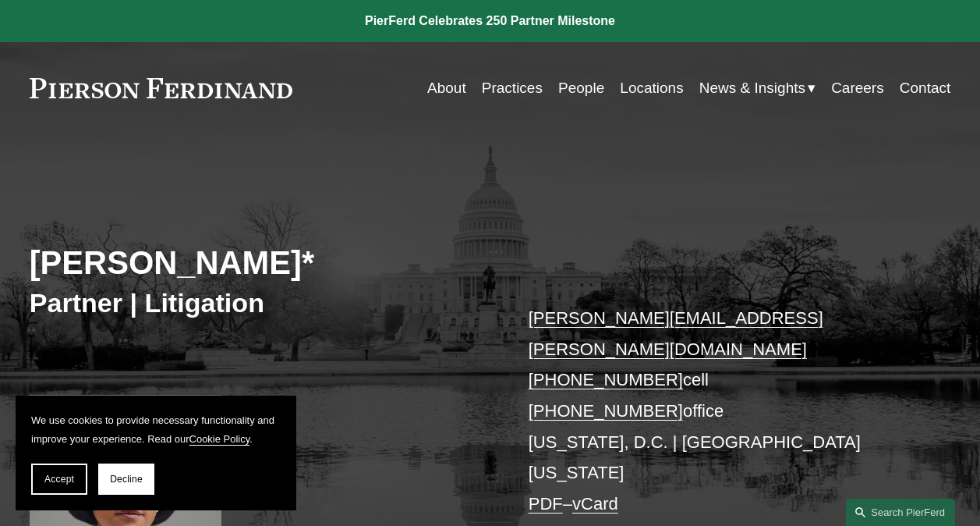 The height and width of the screenshot is (526, 980). Describe the element at coordinates (220, 439) in the screenshot. I see `a: Cookie Policy` at that location.